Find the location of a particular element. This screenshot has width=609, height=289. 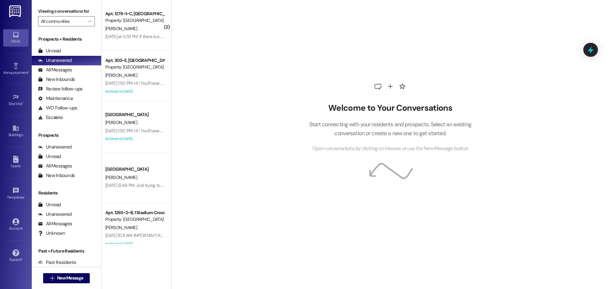

a: Support is located at coordinates (16, 256).